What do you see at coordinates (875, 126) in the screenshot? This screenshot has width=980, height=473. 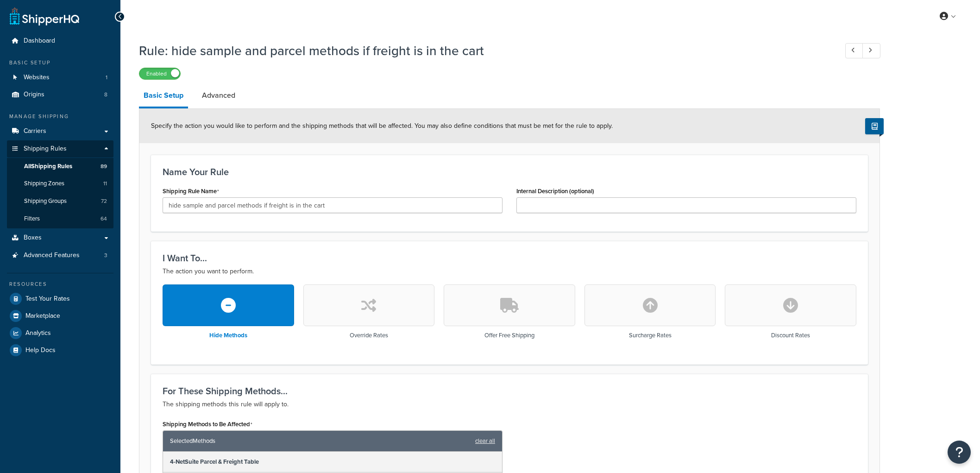 I see `button: Show Help Docs` at bounding box center [875, 126].